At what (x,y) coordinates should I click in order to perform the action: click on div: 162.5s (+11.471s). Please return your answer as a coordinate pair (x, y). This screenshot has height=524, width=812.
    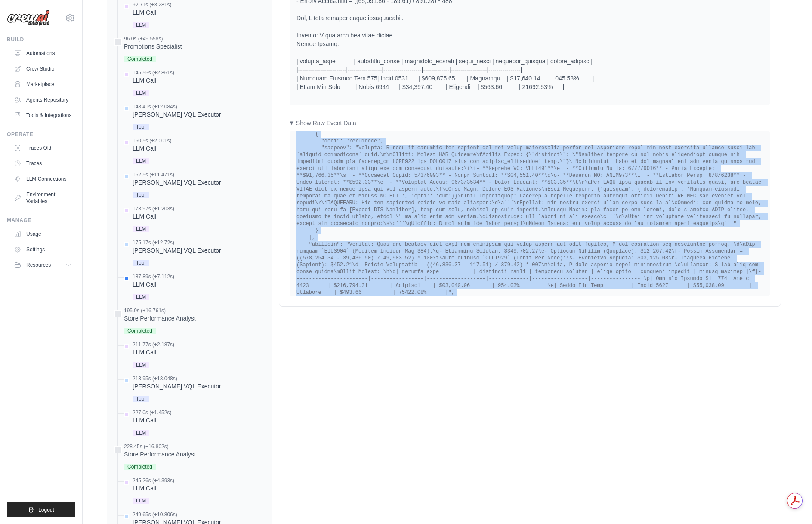
    Looking at the image, I should click on (177, 175).